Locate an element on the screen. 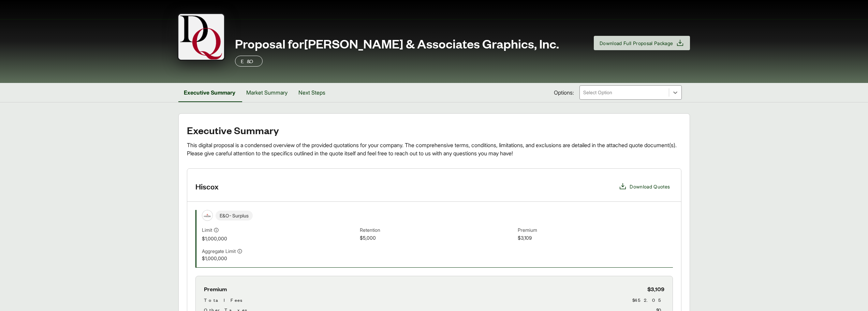  span: $452.05 is located at coordinates (648, 300).